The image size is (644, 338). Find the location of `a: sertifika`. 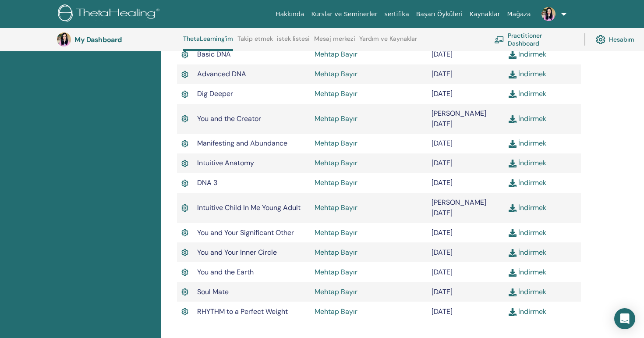

a: sertifika is located at coordinates (396, 14).